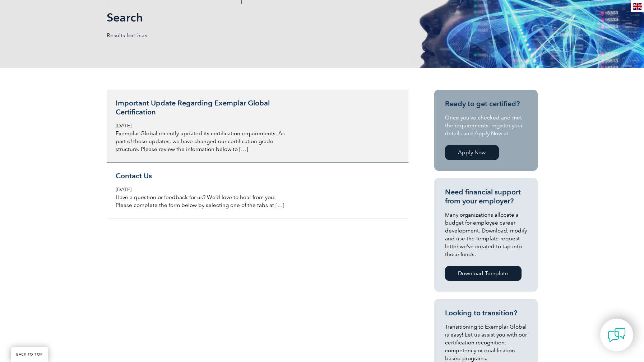 This screenshot has width=644, height=362. Describe the element at coordinates (201, 108) in the screenshot. I see `h3: Important Update Regarding Exemplar Global Certification` at that location.